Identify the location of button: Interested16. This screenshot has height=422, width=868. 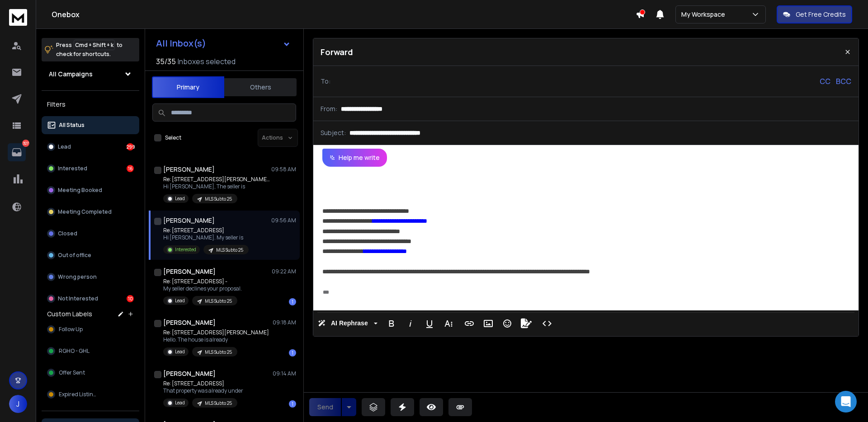
(91, 169).